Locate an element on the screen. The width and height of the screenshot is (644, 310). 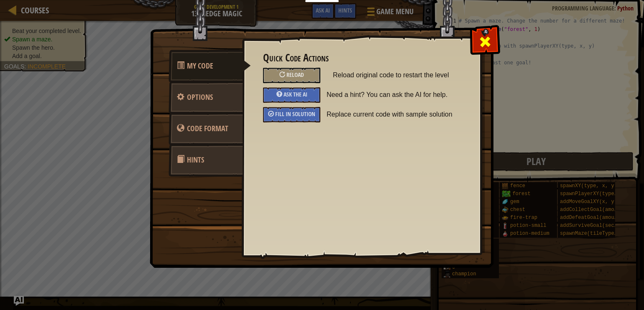
span: Reload original code to restart the level is located at coordinates (397, 75).